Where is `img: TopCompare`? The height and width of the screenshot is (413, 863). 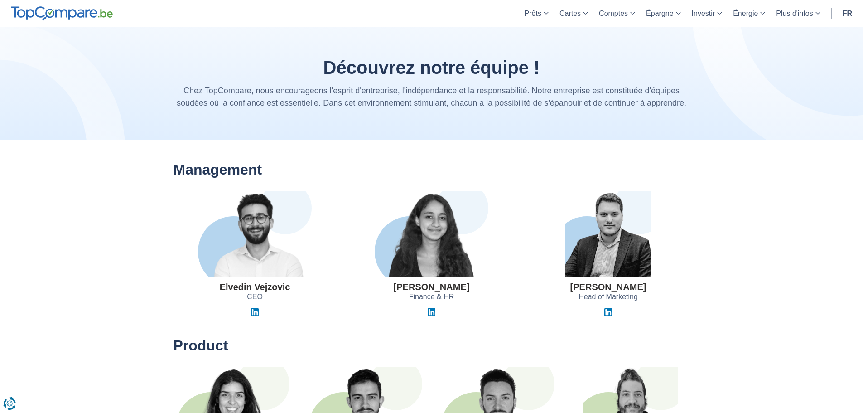
img: TopCompare is located at coordinates (62, 14).